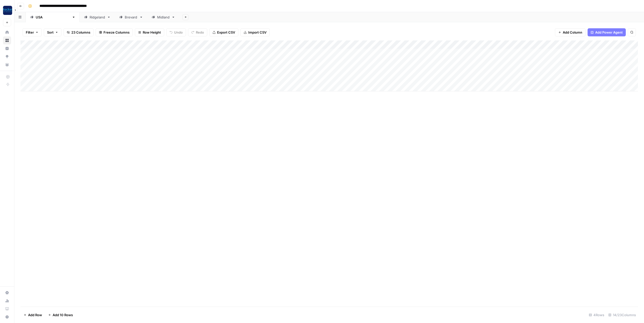 The width and height of the screenshot is (644, 323). I want to click on span: Sort, so click(50, 33).